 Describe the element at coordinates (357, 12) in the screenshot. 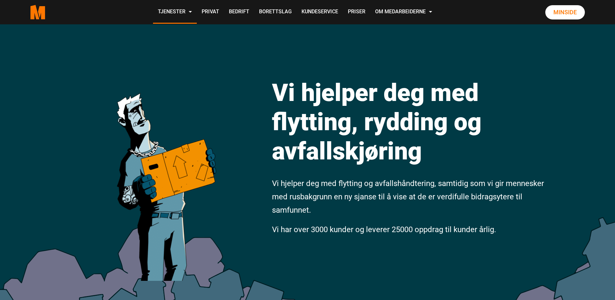

I see `a: Priser` at that location.